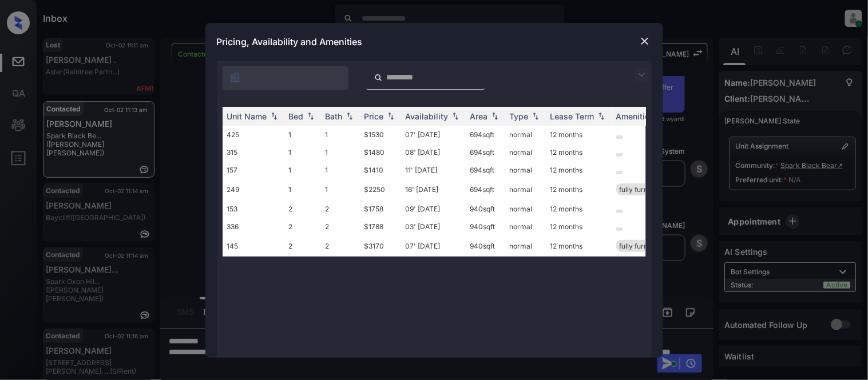 The image size is (868, 380). What do you see at coordinates (254, 134) in the screenshot?
I see `td: 425` at bounding box center [254, 134].